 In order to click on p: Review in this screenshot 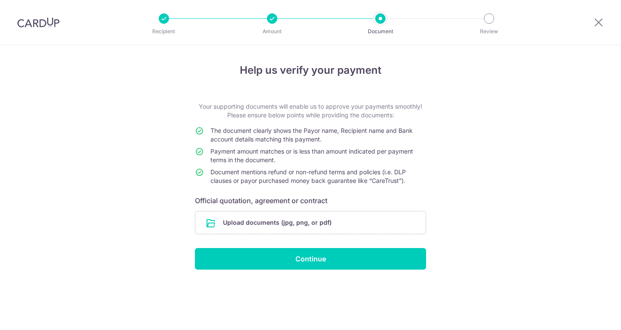, I will do `click(489, 31)`.